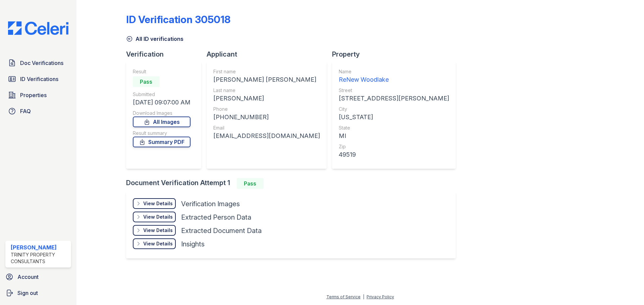  Describe the element at coordinates (216, 217) in the screenshot. I see `div: Extracted Person Data` at that location.